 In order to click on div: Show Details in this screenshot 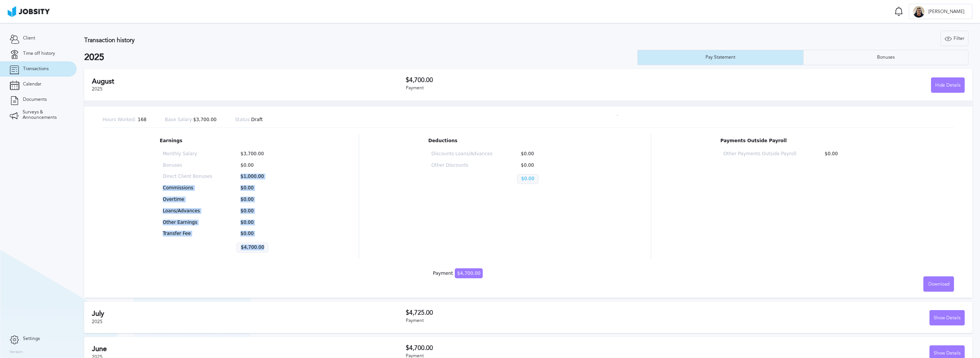, I will do `click(947, 318)`.